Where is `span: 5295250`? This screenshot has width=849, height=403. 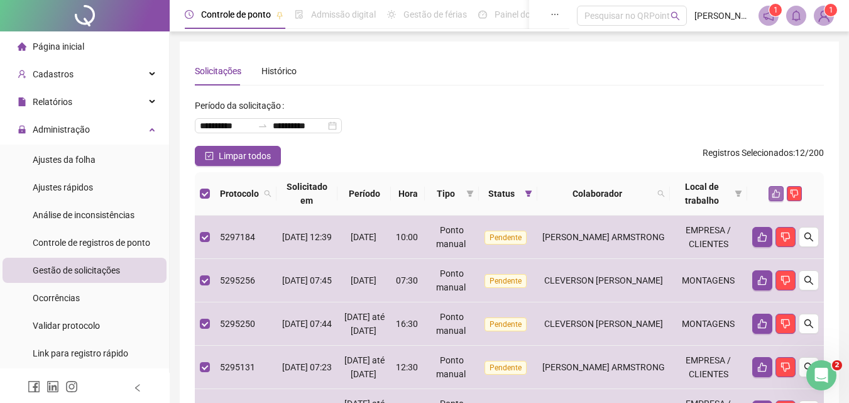
span: 5295250 is located at coordinates (238, 324).